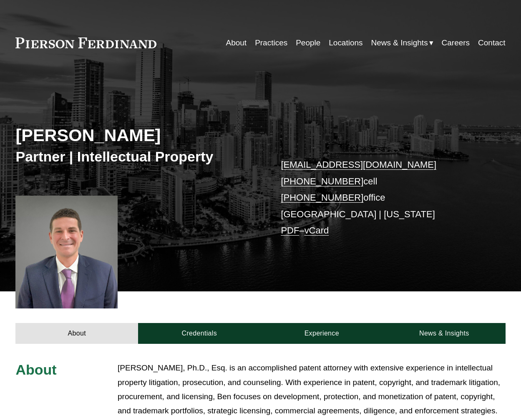  Describe the element at coordinates (444, 334) in the screenshot. I see `a: News & Insights` at that location.